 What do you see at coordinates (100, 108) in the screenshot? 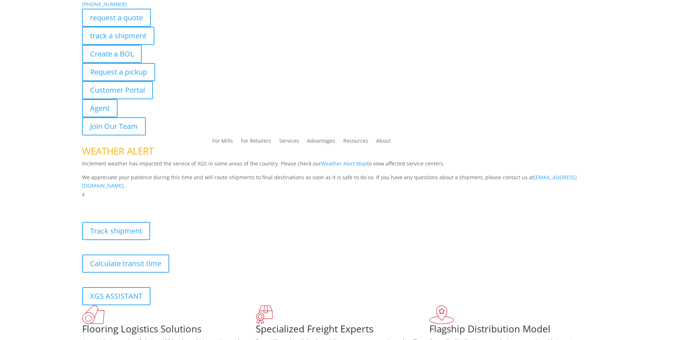
I see `a: Agent` at bounding box center [100, 108].